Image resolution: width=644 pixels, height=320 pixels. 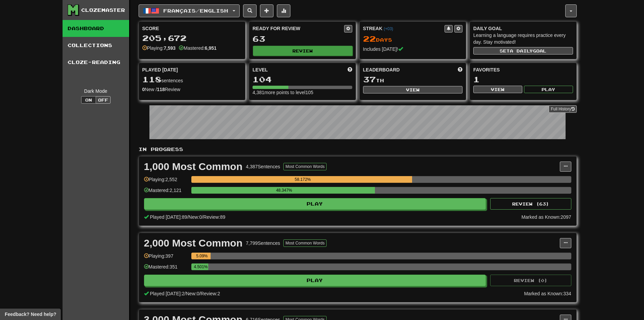 What do you see at coordinates (523, 29) in the screenshot?
I see `div: Daily Goal` at bounding box center [523, 29].